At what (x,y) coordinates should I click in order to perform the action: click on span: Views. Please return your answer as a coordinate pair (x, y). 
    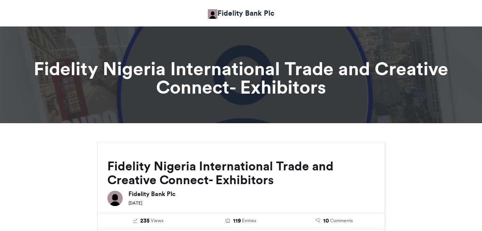
    Looking at the image, I should click on (157, 221).